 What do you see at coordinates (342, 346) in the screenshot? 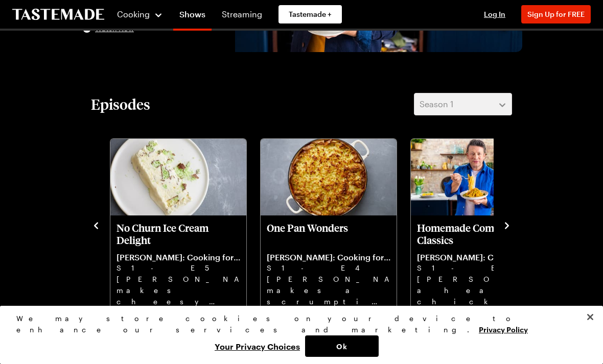
I see `button: Ok` at bounding box center [342, 346].